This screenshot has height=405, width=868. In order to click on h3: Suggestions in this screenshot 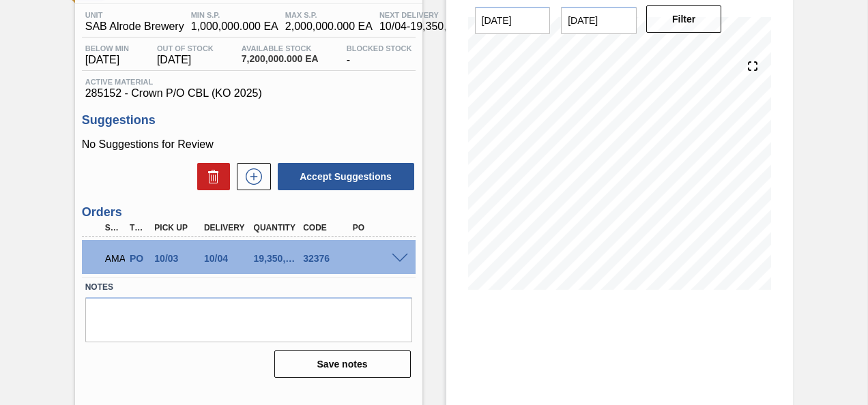, I will do `click(248, 120)`.